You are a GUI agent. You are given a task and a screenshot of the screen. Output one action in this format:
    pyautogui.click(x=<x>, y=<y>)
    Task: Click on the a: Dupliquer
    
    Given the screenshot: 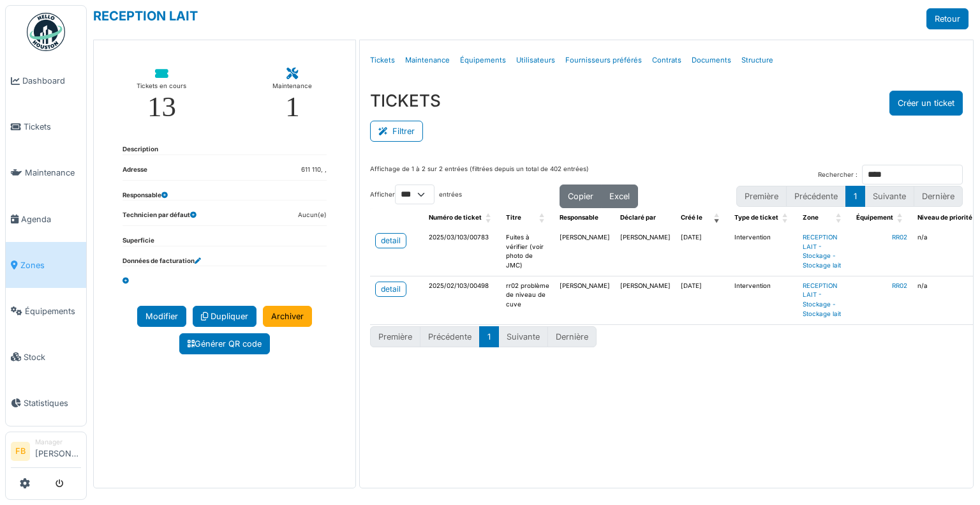 What is the action you would take?
    pyautogui.click(x=225, y=316)
    